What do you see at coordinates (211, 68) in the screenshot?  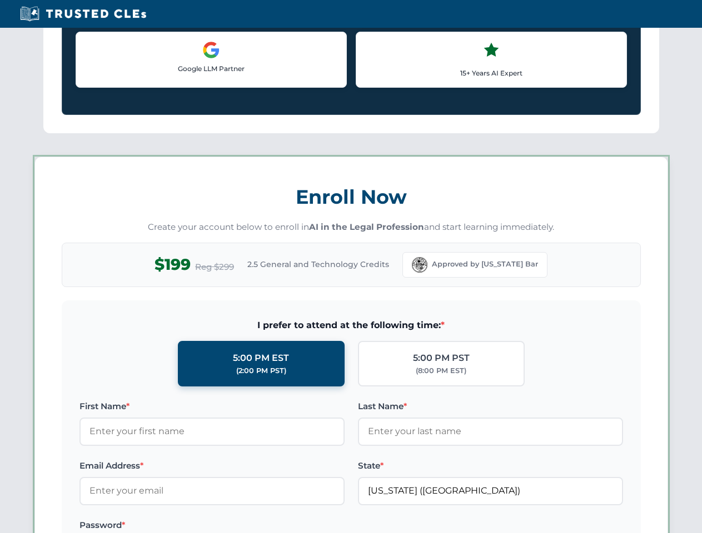 I see `p: Google LLM Partner` at bounding box center [211, 68].